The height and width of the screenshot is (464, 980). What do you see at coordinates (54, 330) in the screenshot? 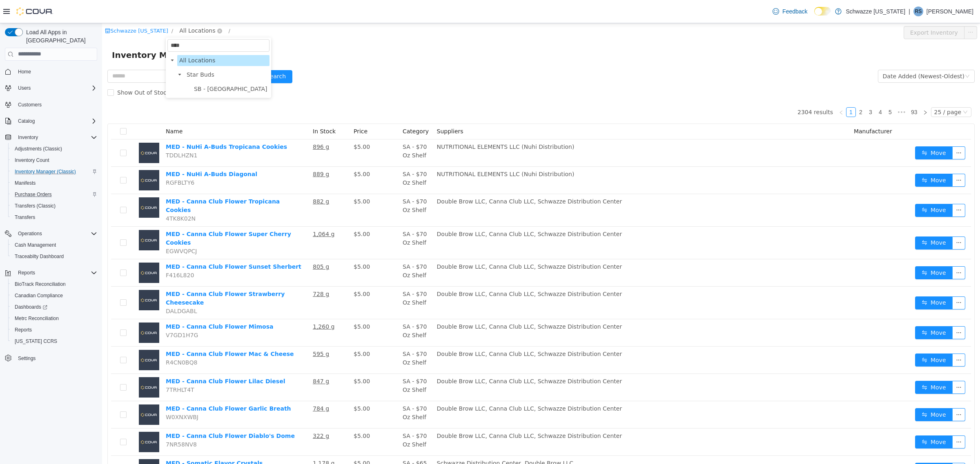
I see `span: Reports` at bounding box center [54, 330].